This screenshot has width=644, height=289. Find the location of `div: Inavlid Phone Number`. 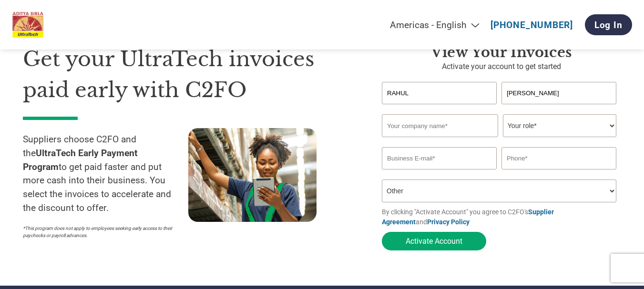

div: Inavlid Phone Number is located at coordinates (558, 173).